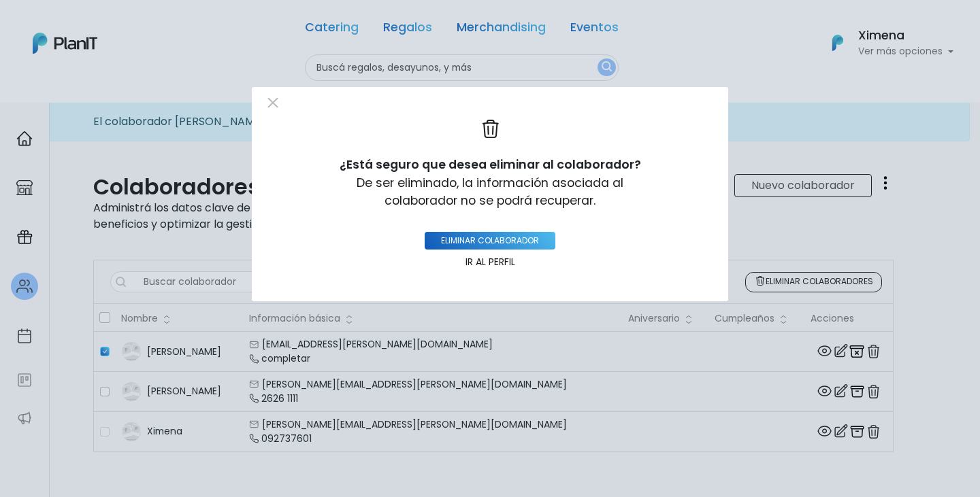  What do you see at coordinates (132, 25) in the screenshot?
I see `div: ¿Necesitás ayuda?` at bounding box center [132, 25].